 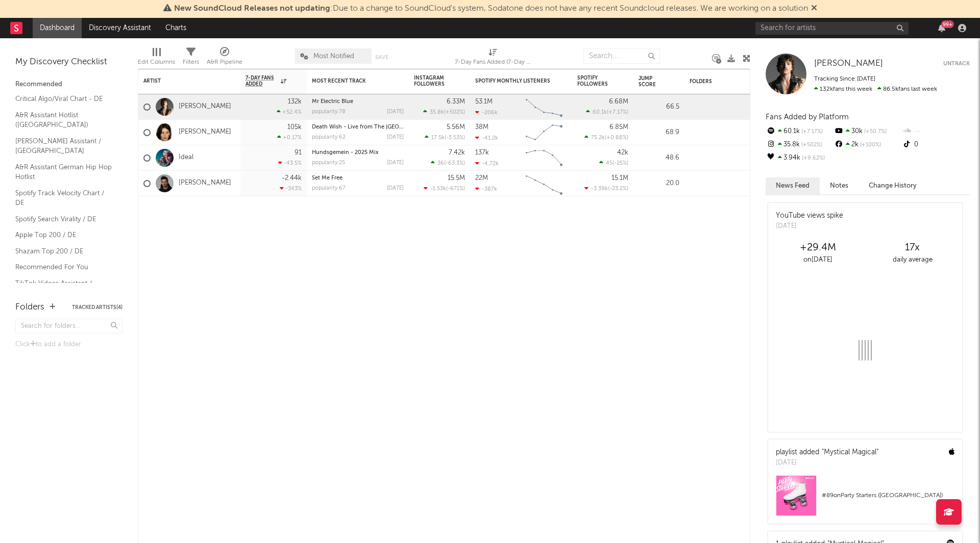 I want to click on div: Set Me Free, so click(x=358, y=178).